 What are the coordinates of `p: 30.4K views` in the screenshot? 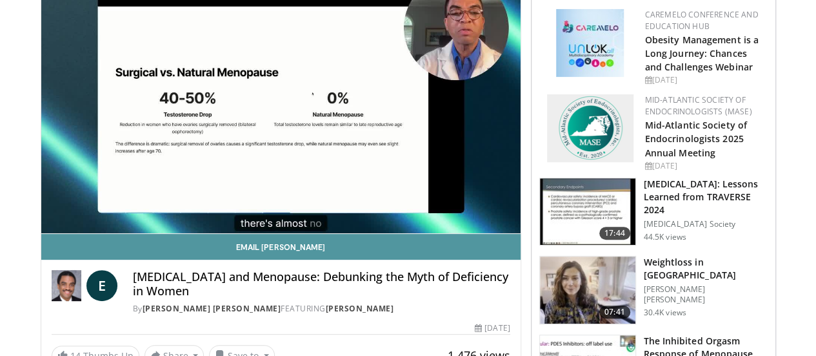 It's located at (665, 312).